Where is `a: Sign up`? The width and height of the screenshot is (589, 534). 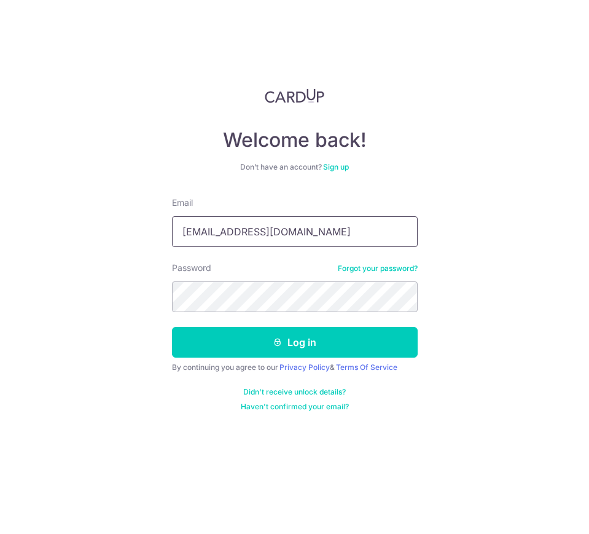
a: Sign up is located at coordinates (336, 167).